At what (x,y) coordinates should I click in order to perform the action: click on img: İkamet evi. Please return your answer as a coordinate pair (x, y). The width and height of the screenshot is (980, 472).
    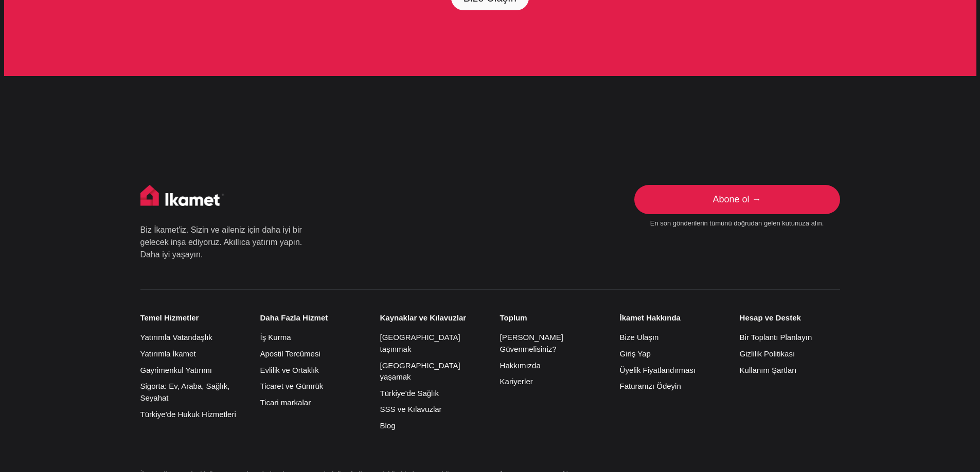
    Looking at the image, I should click on (182, 198).